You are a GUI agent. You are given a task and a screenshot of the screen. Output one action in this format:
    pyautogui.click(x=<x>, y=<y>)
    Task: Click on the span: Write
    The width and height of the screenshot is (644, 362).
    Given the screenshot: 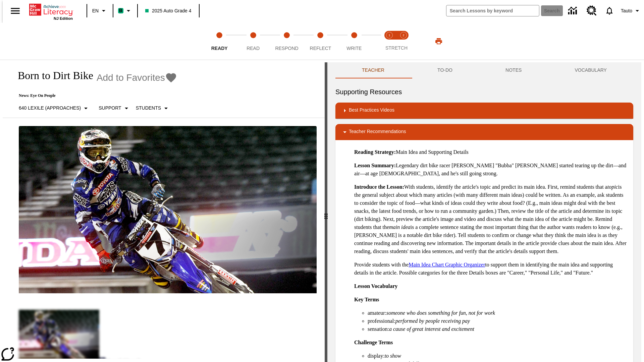 What is the action you would take?
    pyautogui.click(x=354, y=49)
    